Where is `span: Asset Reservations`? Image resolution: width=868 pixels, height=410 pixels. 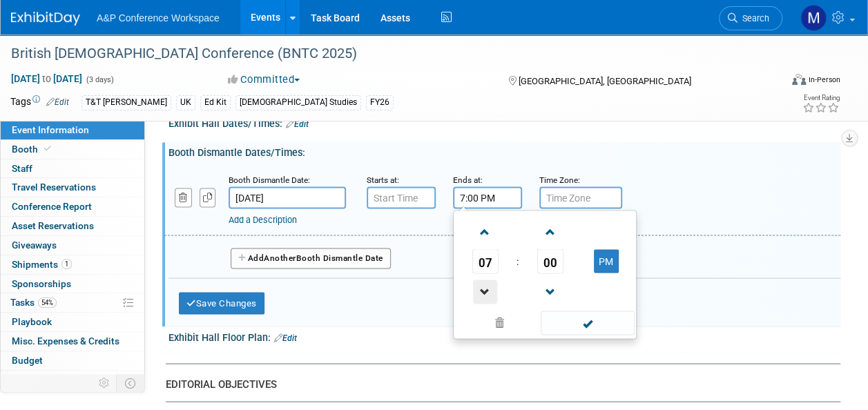 span: Asset Reservations is located at coordinates (53, 226).